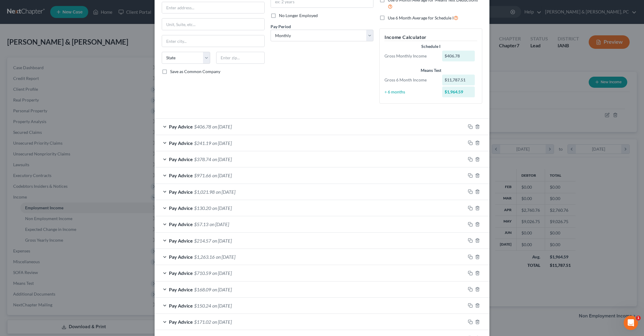 This screenshot has height=336, width=644. Describe the element at coordinates (202, 289) in the screenshot. I see `span: $168.09` at that location.